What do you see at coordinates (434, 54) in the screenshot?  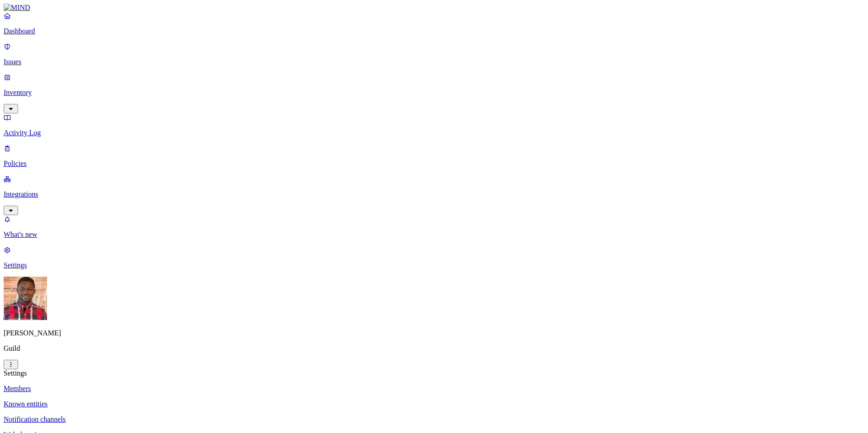 I see `a: Issues` at bounding box center [434, 54].